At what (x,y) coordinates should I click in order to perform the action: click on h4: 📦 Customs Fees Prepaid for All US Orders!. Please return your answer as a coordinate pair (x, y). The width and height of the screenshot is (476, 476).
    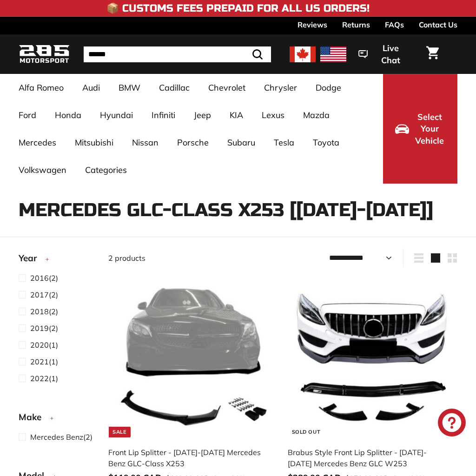
    Looking at the image, I should click on (238, 8).